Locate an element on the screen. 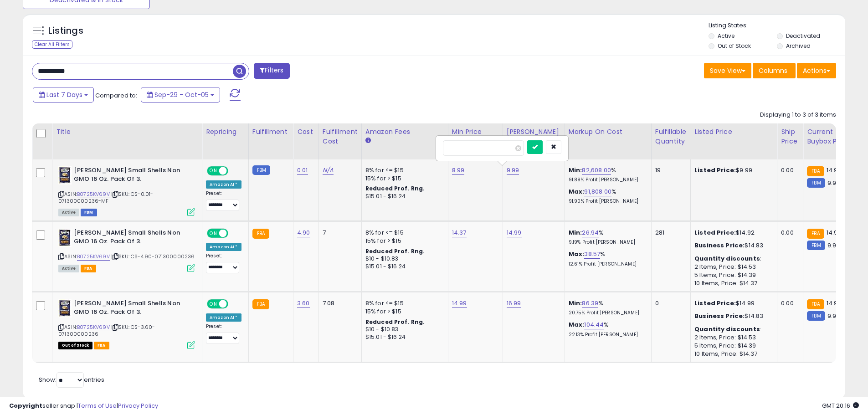  div: Fulfillable Quantity is located at coordinates (671, 137).